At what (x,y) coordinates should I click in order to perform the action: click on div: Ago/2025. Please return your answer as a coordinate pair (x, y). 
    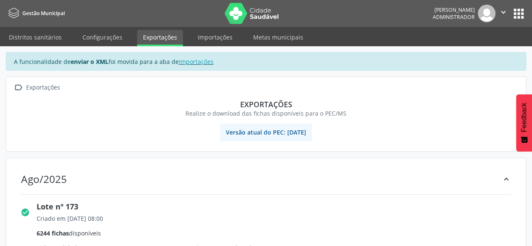
    Looking at the image, I should click on (44, 179).